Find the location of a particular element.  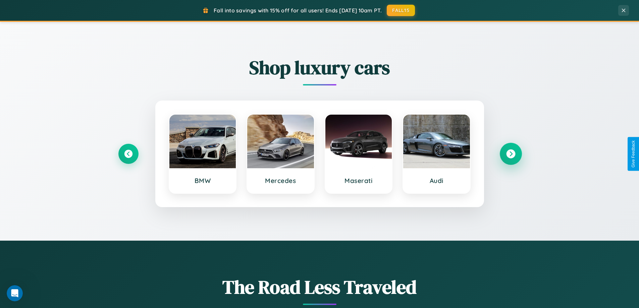

h3: Maserati is located at coordinates (359, 181).